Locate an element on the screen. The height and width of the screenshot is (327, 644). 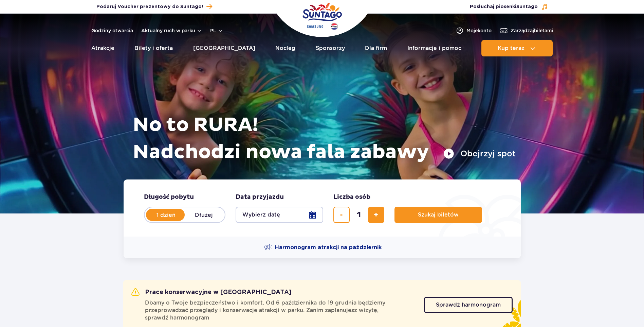
a: Zarządzajbiletami is located at coordinates (526, 30).